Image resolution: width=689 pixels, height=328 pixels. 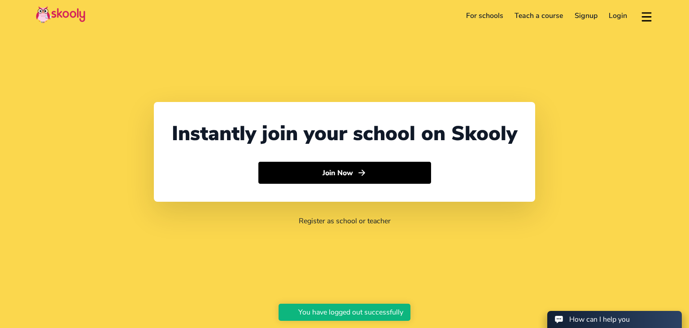 What do you see at coordinates (345, 133) in the screenshot?
I see `div: Instantly join your school on Skooly` at bounding box center [345, 133].